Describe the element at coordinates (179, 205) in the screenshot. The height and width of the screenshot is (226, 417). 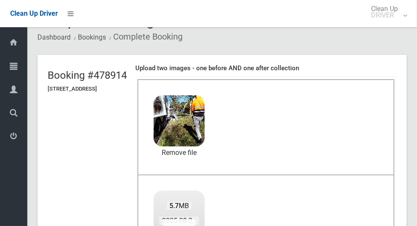
I see `span: MB` at that location.